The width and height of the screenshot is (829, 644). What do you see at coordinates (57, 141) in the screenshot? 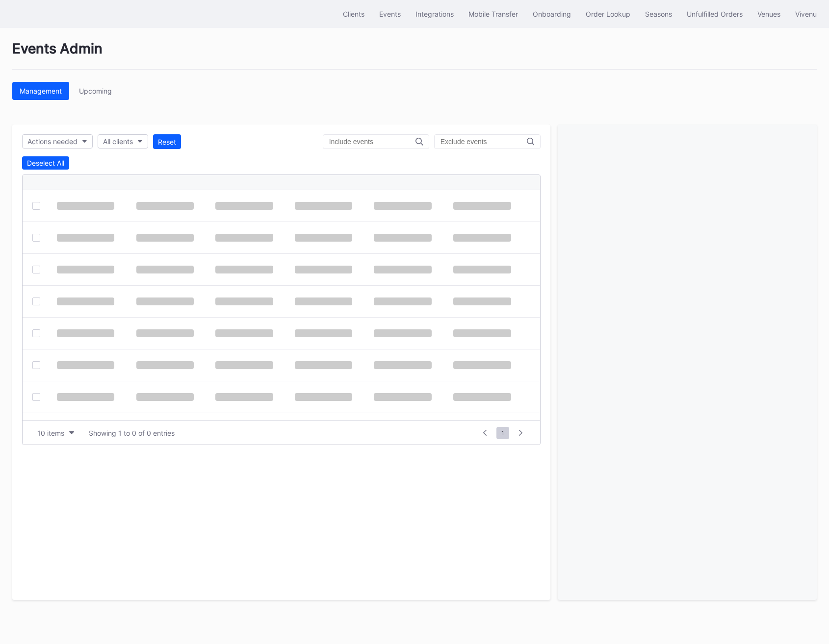
I see `button: Actions needed` at bounding box center [57, 141].